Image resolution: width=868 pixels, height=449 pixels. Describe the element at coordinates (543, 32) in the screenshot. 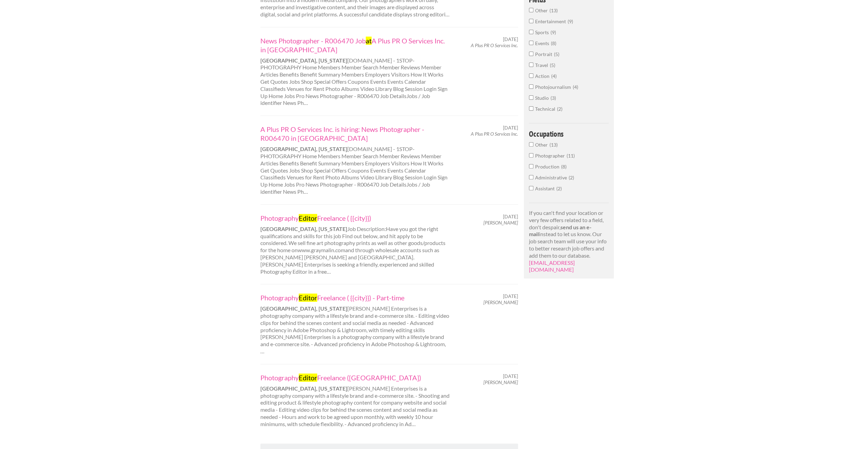

I see `span: Sports` at that location.